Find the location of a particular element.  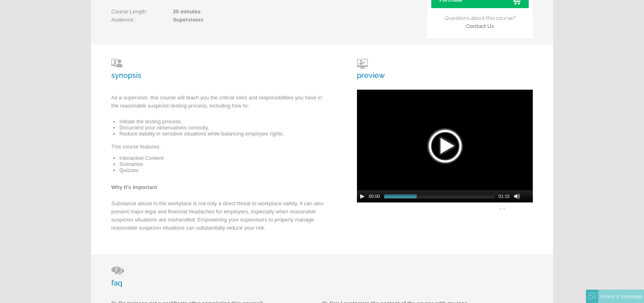

h3: synopsis is located at coordinates (221, 69).